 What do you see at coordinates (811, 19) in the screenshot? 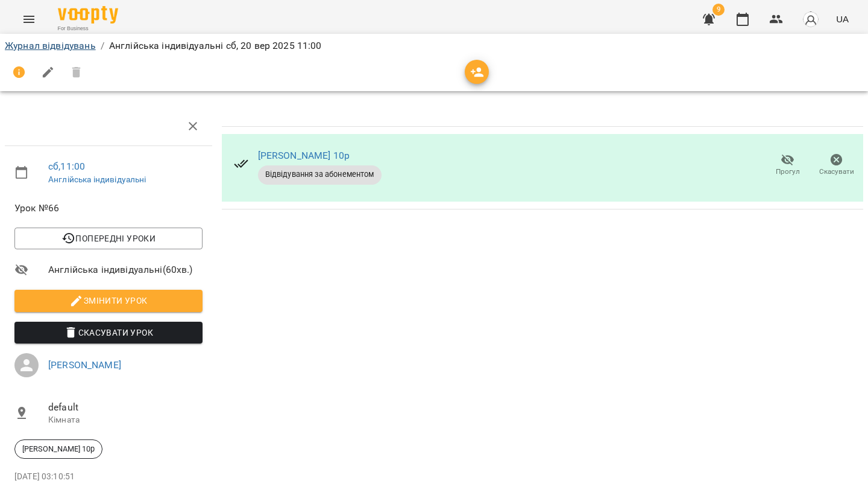
I see `img: avatar_s.png` at bounding box center [811, 19].